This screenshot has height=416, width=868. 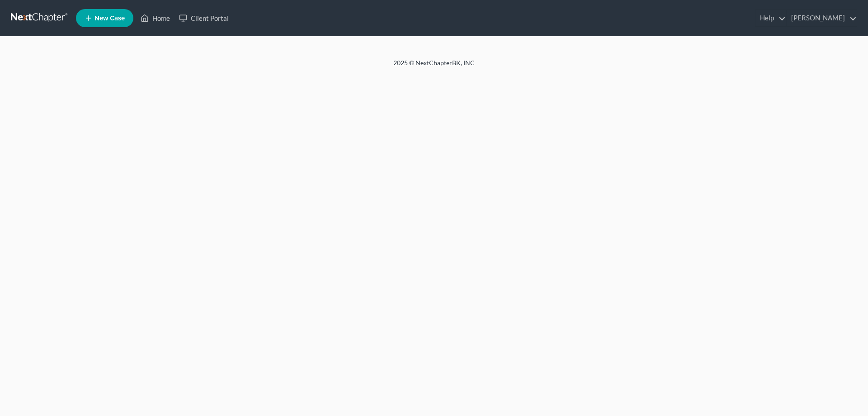 I want to click on div: 2025 © NextChapterBK, INC, so click(x=434, y=67).